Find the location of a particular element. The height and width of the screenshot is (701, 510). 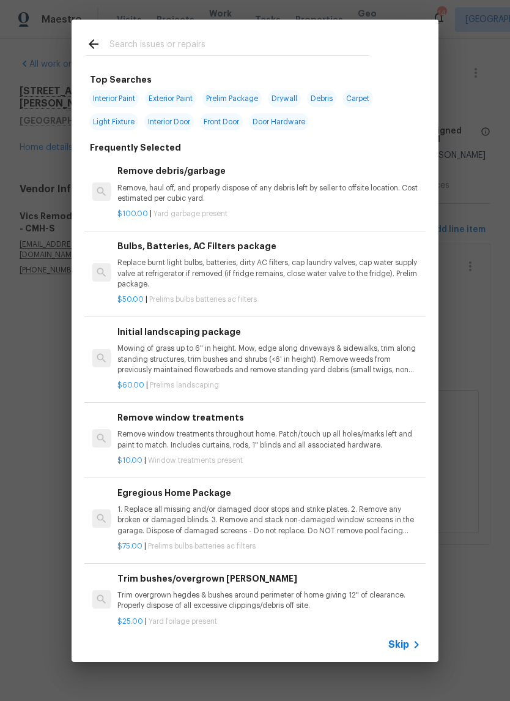

span: Yard garbage present is located at coordinates (190, 214).